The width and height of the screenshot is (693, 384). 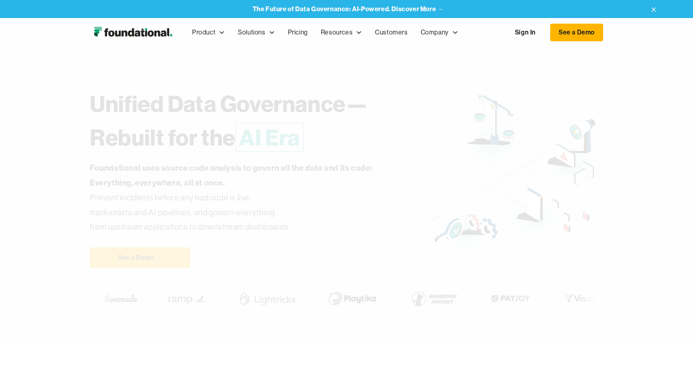 What do you see at coordinates (351, 299) in the screenshot?
I see `img: Playtika` at bounding box center [351, 299].